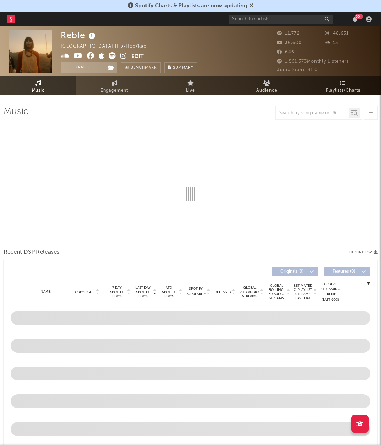 Image resolution: width=381 pixels, height=445 pixels. Describe the element at coordinates (85, 292) in the screenshot. I see `span: Copyright` at that location.